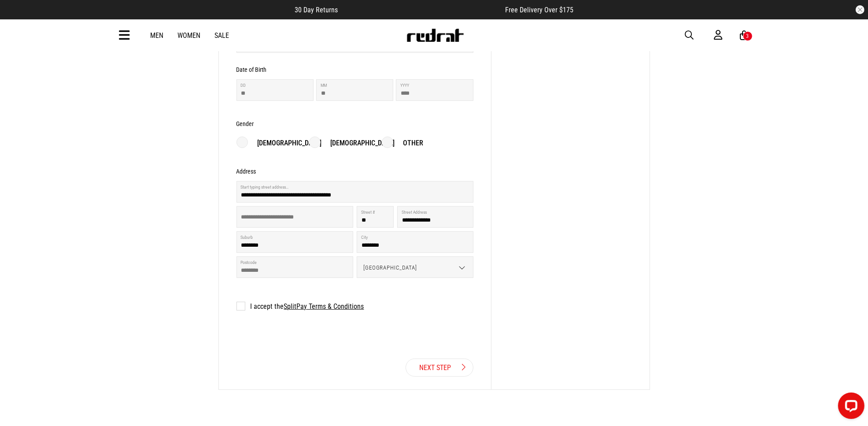 This screenshot has height=426, width=868. I want to click on span: 30 Day Returns, so click(316, 9).